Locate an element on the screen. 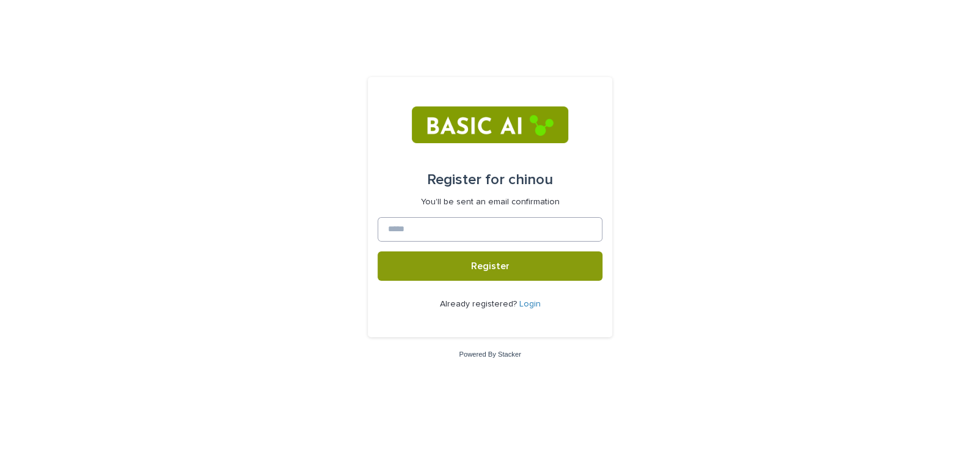 The height and width of the screenshot is (449, 980). a: Powered By Stacker is located at coordinates (489, 354).